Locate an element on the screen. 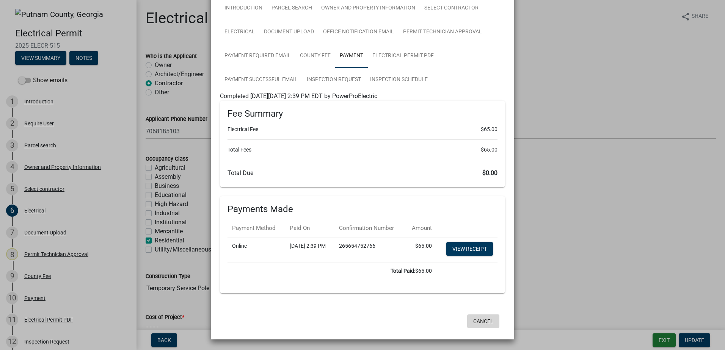 This screenshot has width=725, height=350. h6: Total Due is located at coordinates (362, 173).